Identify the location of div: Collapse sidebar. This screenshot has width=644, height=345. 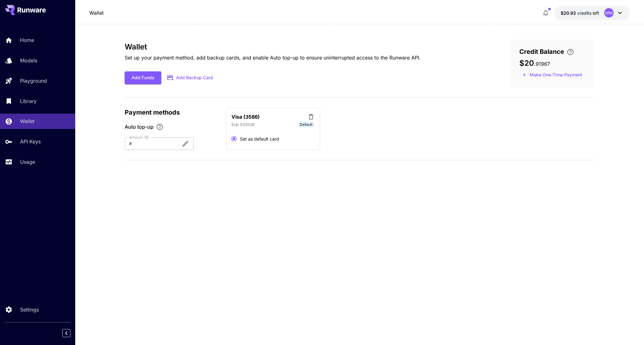
(71, 333).